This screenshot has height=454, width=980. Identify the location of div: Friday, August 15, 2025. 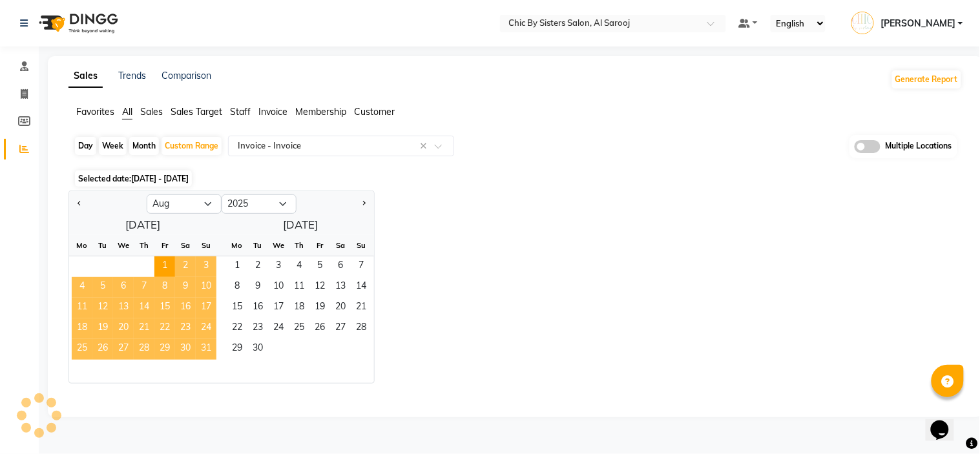
(165, 308).